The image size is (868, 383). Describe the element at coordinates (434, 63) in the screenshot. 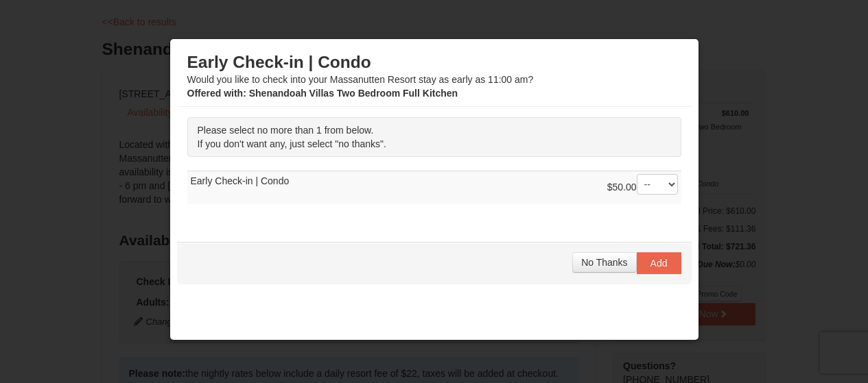

I see `h3: Early Check-in | Condo` at that location.